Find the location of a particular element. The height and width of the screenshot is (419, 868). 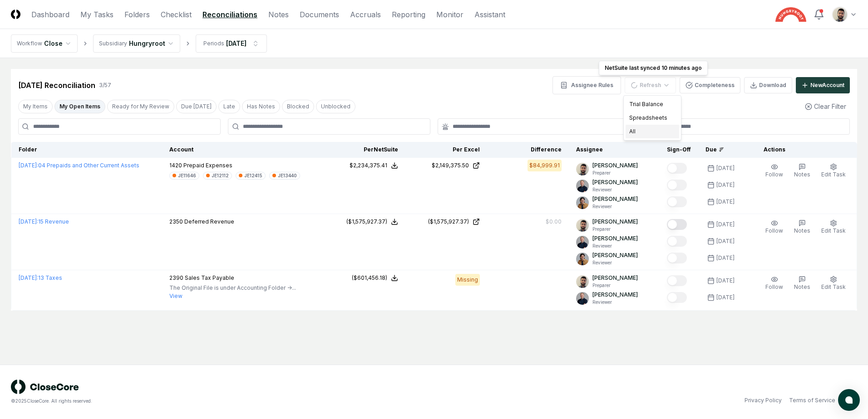

div: Periods is located at coordinates (214, 43).